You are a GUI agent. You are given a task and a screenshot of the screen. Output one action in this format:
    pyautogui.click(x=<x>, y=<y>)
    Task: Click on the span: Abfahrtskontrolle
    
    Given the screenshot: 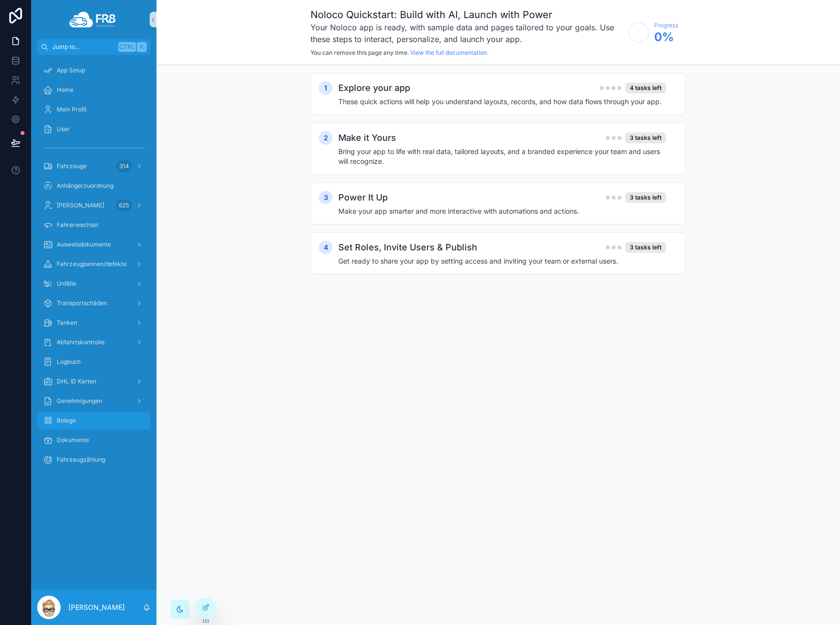 What is the action you would take?
    pyautogui.click(x=80, y=342)
    